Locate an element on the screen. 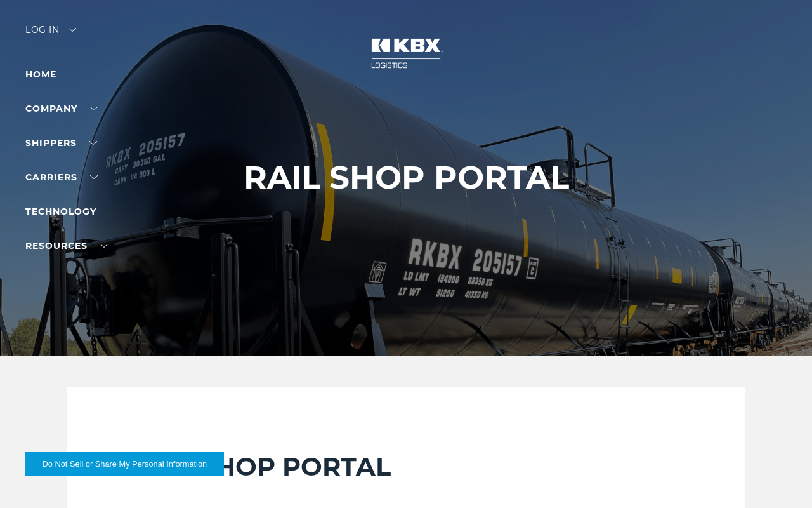 The width and height of the screenshot is (812, 508). div: Chat Widget is located at coordinates (780, 477).